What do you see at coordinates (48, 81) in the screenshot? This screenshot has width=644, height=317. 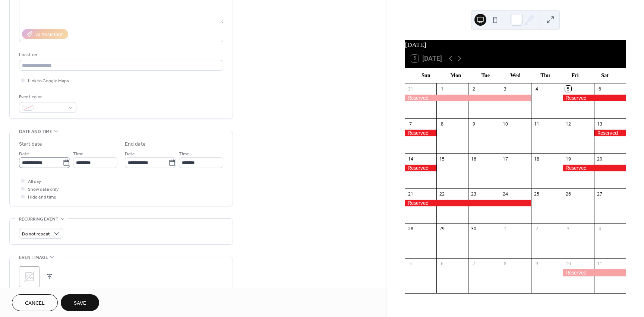 I see `span: Link to Google Maps` at bounding box center [48, 81].